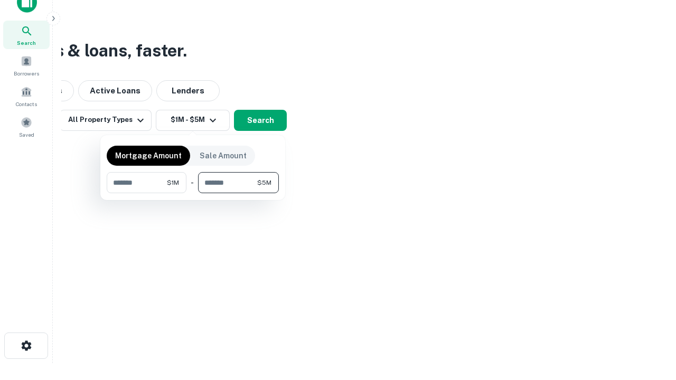 This screenshot has width=676, height=380. I want to click on span: $5M, so click(264, 183).